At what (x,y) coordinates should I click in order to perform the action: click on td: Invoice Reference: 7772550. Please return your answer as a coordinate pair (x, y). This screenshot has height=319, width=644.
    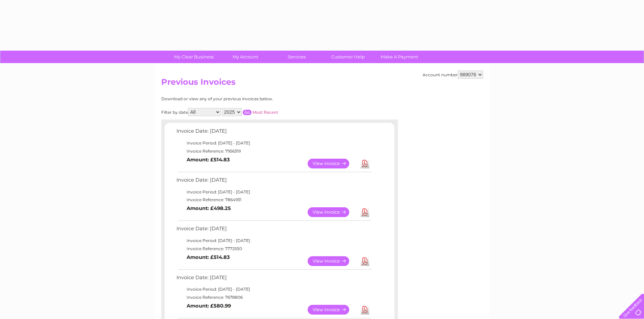
    Looking at the image, I should click on (273, 249).